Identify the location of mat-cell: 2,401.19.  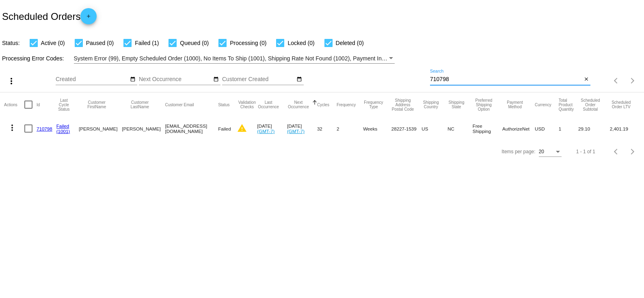
(626, 129).